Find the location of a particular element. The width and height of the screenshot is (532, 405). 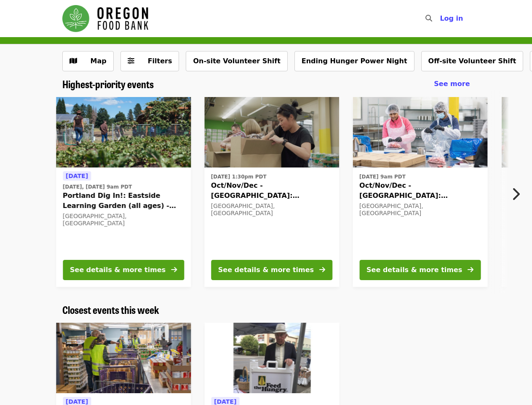

a: See details for "Portland Dig In!: Eastside Learning Garden (all ages) - Aug/Sept/Oct" is located at coordinates (123, 192).